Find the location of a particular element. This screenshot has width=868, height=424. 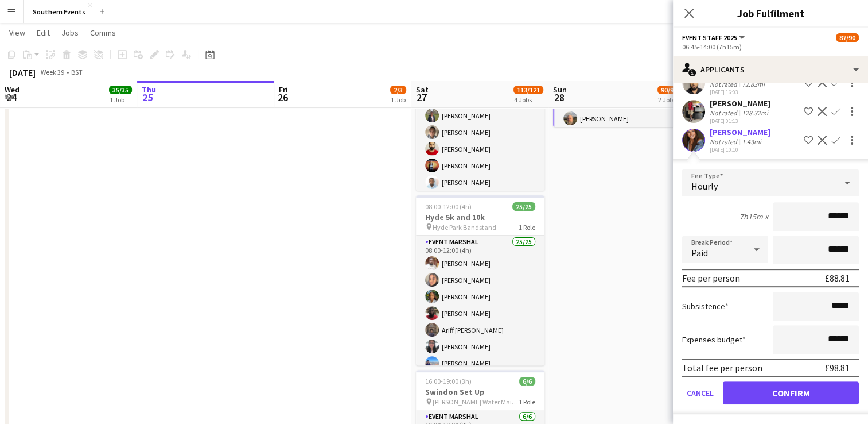

span: 25/25 is located at coordinates (524, 206).